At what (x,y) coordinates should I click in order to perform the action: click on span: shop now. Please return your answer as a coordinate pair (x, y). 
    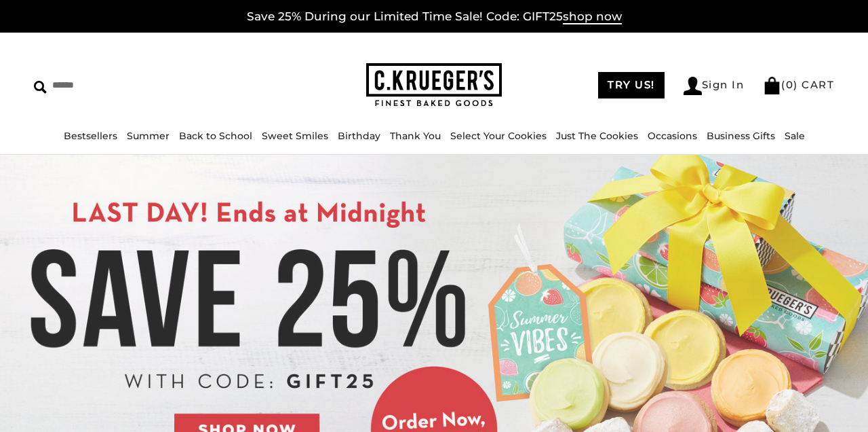
    Looking at the image, I should click on (593, 17).